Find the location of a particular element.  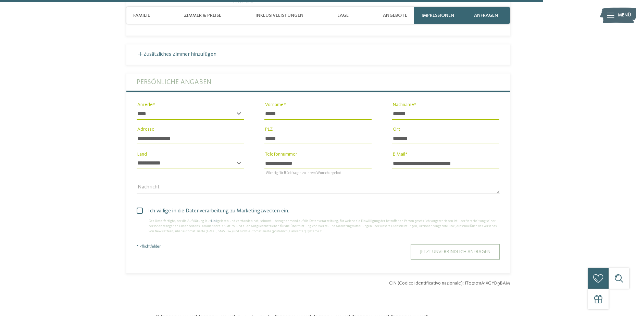

label: Persönliche Angaben is located at coordinates (318, 82).